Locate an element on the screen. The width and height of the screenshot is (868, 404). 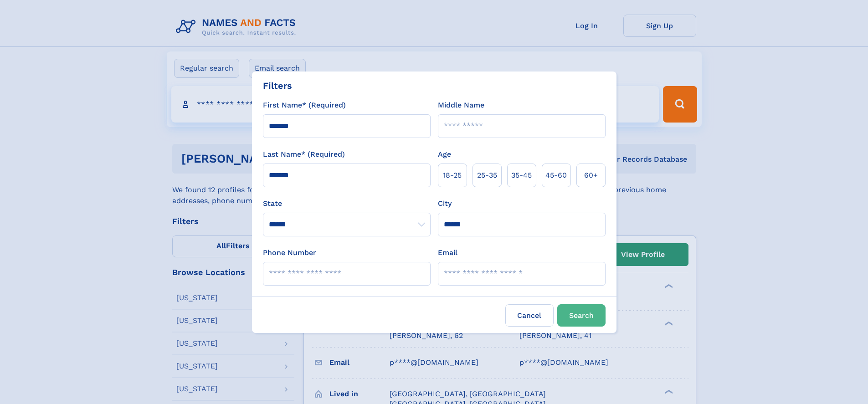
span: 60+ is located at coordinates (591, 175).